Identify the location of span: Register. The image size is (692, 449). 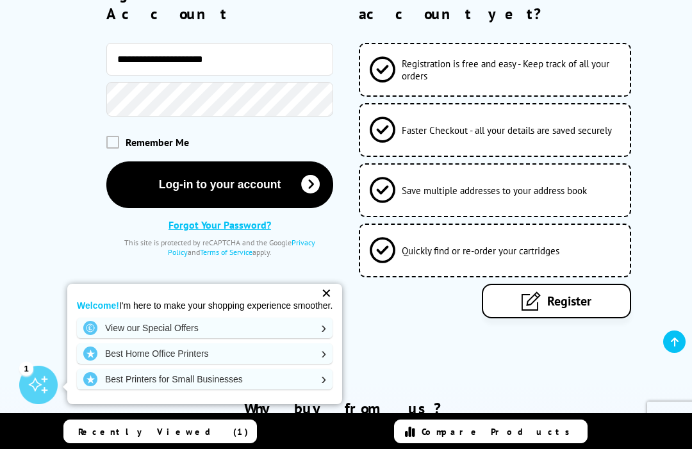
(569, 301).